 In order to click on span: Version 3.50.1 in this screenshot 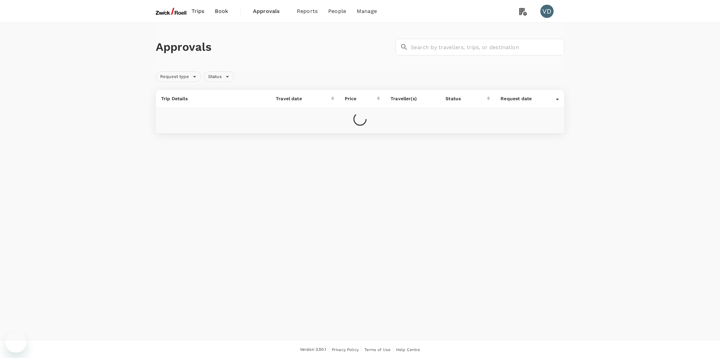, I will do `click(313, 349)`.